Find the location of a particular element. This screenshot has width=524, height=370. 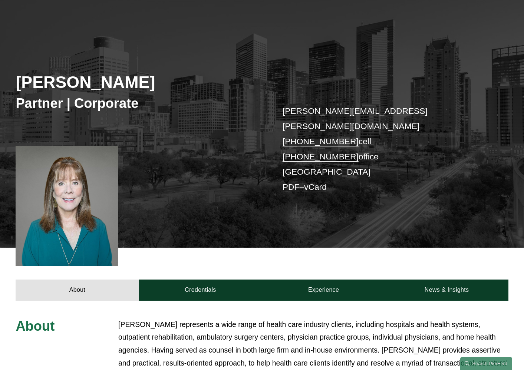

a: Credentials is located at coordinates (200, 290).